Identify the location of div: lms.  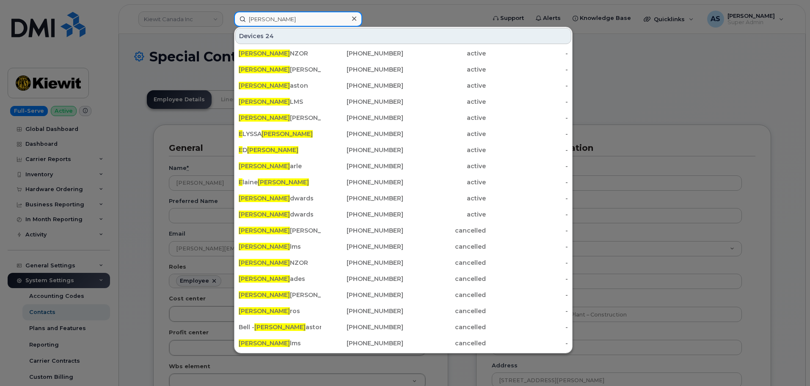
(280, 246).